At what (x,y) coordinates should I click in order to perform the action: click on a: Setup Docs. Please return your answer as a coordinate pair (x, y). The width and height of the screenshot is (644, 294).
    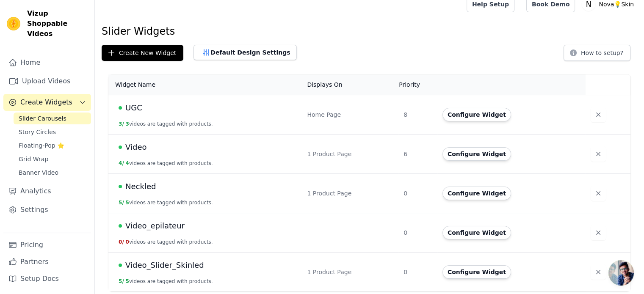
    Looking at the image, I should click on (47, 279).